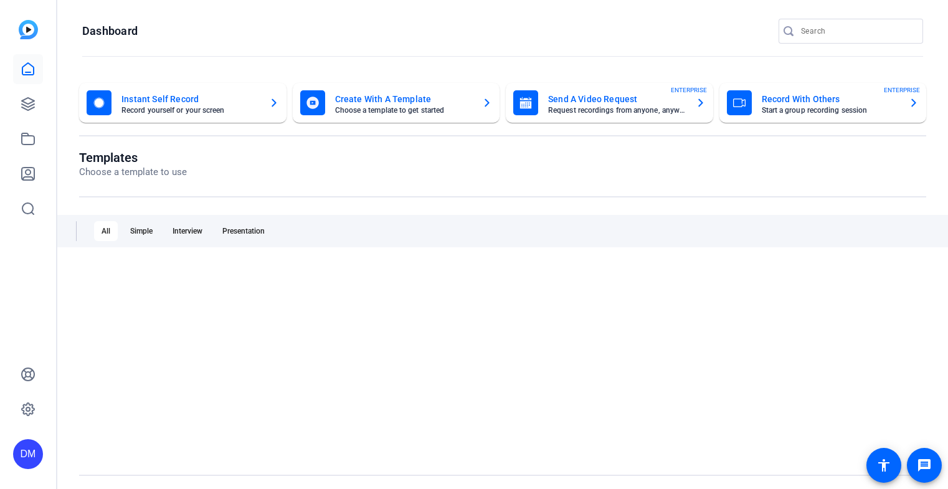 The height and width of the screenshot is (489, 948). I want to click on button: Create With A TemplateChoose a template to get started, so click(396, 103).